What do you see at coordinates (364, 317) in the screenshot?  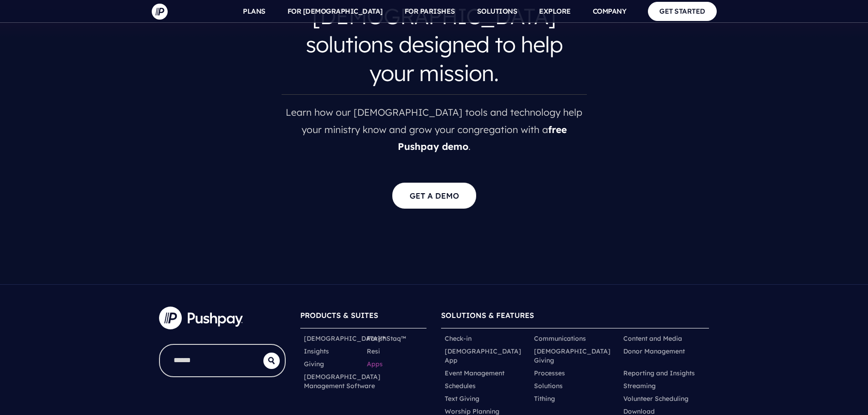 I see `h6: PRODUCTS & SUITES` at bounding box center [364, 317].